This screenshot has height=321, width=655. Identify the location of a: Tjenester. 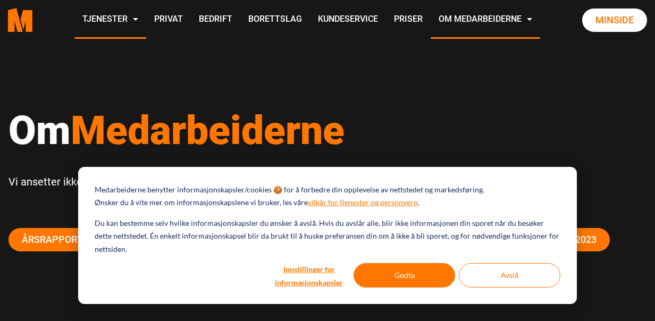
(110, 20).